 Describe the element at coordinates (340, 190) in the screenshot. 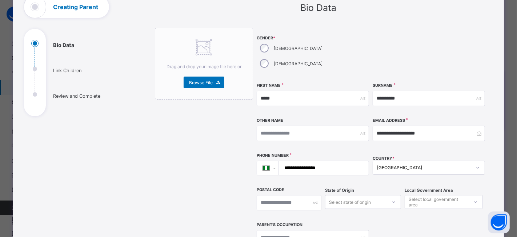

I see `span: State of Origin` at that location.